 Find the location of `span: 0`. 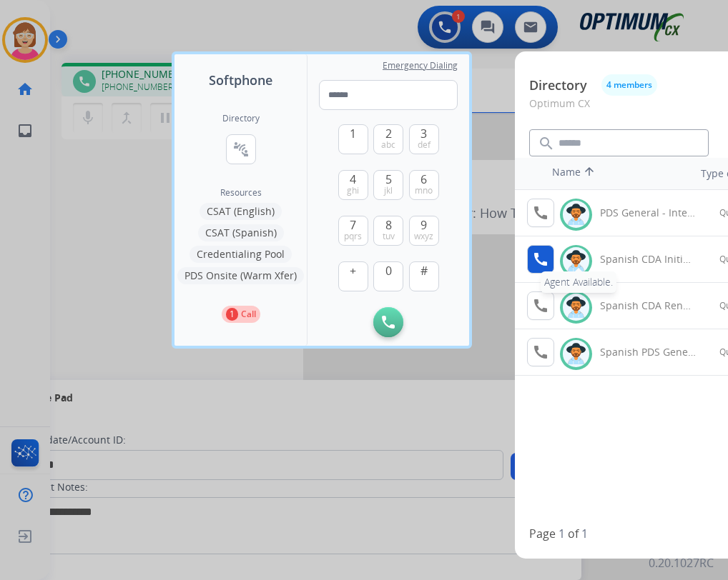

span: 0 is located at coordinates (389, 271).